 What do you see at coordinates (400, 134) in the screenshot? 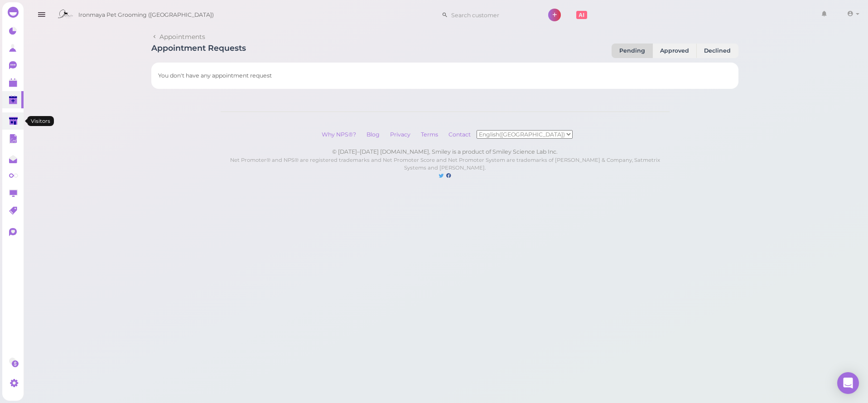
I see `a: Privacy` at bounding box center [400, 134].